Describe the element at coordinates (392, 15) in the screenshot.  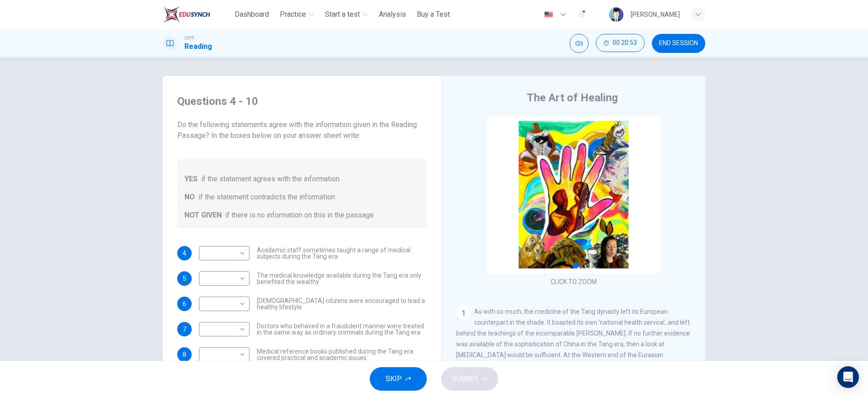
I see `button: Analysis` at that location.